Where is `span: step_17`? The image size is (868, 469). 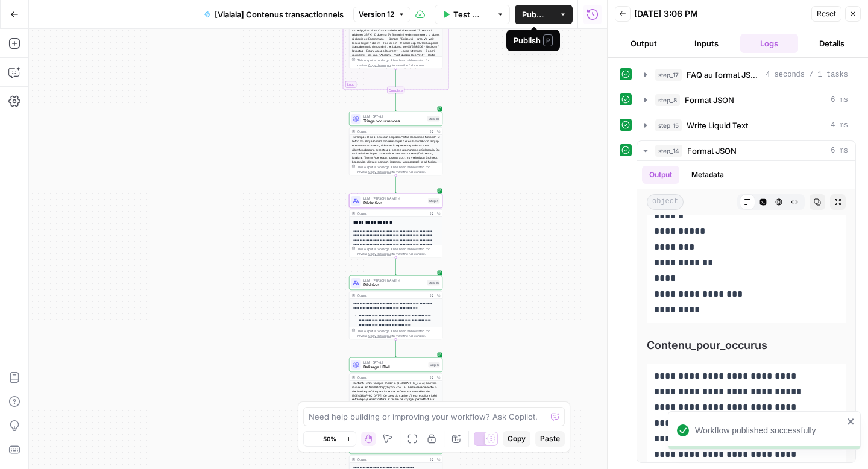 span: step_17 is located at coordinates (668, 75).